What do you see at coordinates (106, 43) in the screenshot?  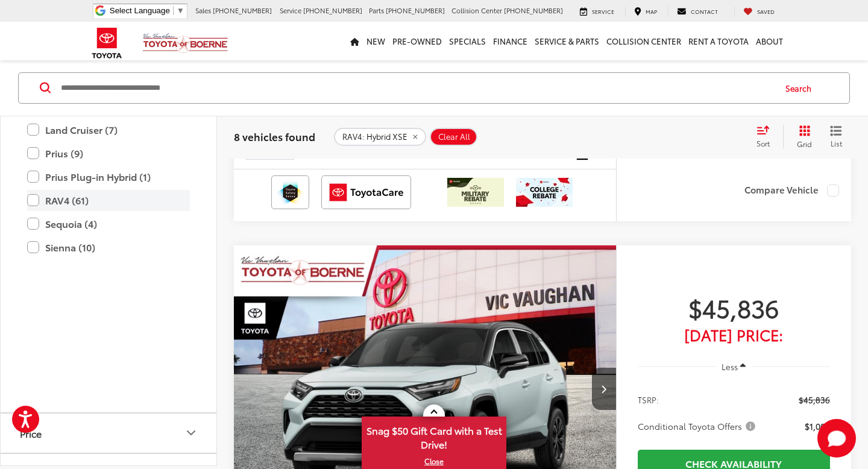 I see `img: Toyota` at bounding box center [106, 43].